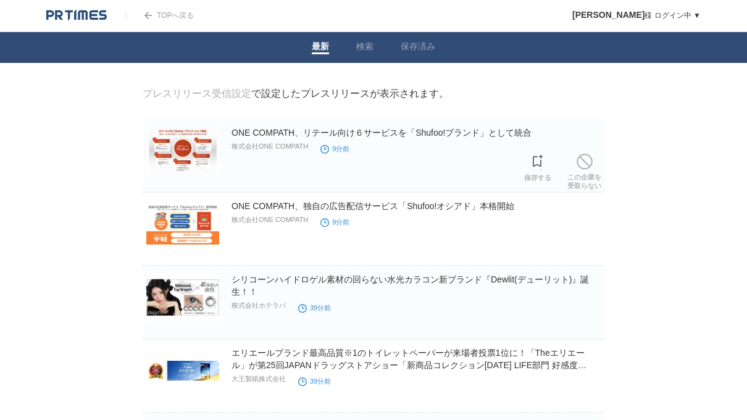 This screenshot has width=747, height=420. I want to click on img: arrow.png, so click(148, 15).